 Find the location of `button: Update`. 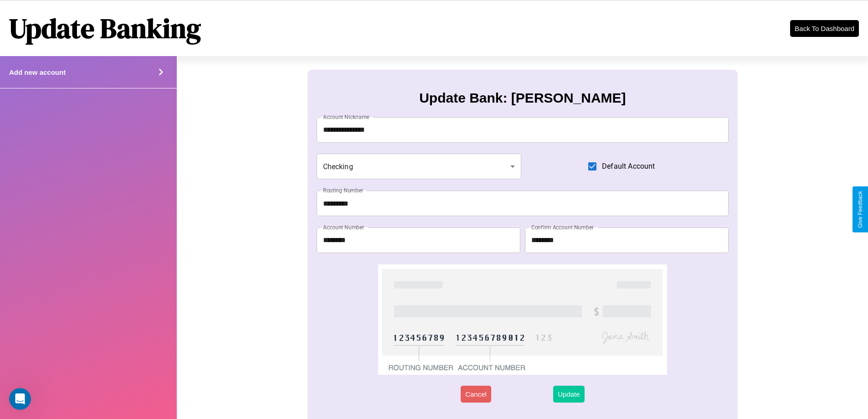

button: Update is located at coordinates (569, 394).